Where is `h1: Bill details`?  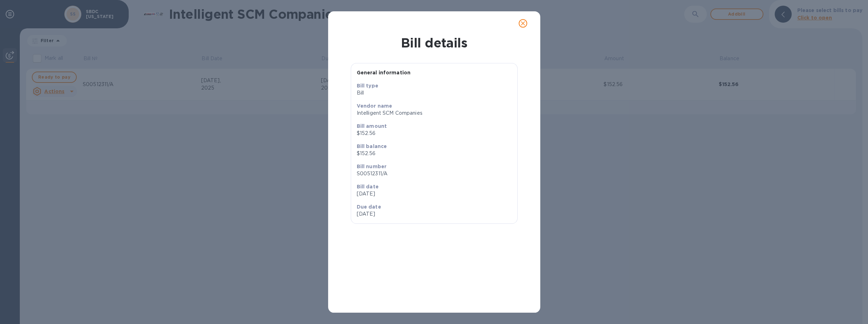
h1: Bill details is located at coordinates (434, 42).